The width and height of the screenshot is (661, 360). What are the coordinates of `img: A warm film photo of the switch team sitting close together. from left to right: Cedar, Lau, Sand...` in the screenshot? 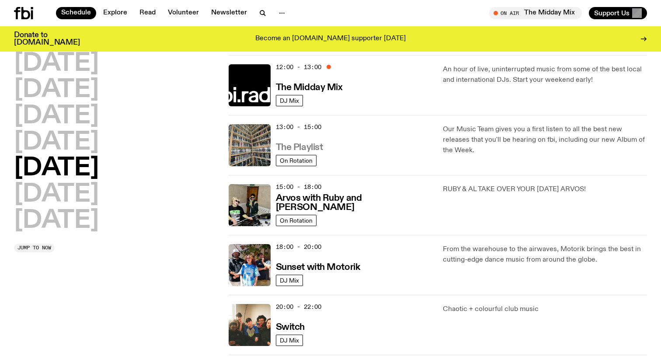 It's located at (250, 325).